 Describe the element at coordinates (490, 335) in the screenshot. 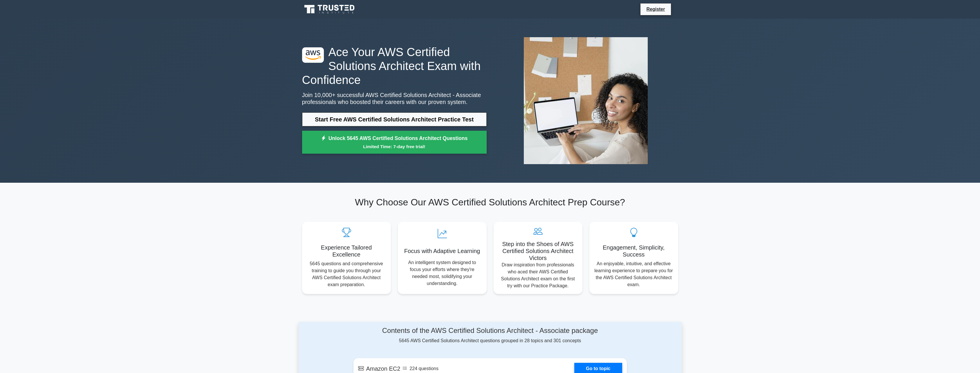

I see `div: 5645 AWS Certified Solutions Architect questions grouped in 28 topics and 301 concepts` at that location.